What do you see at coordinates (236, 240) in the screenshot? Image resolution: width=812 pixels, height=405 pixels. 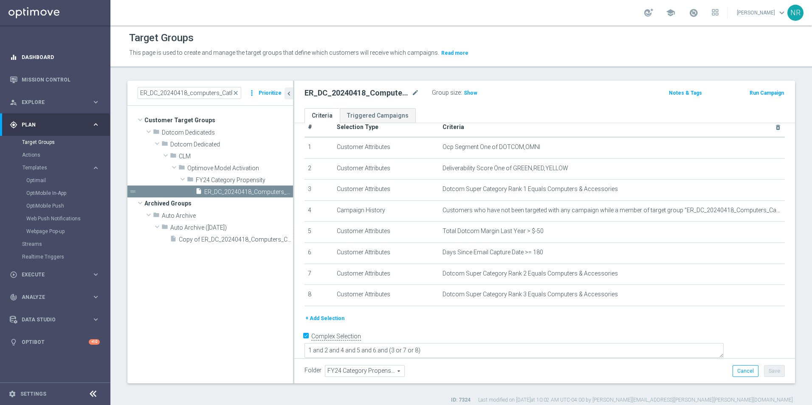 I see `span: Copy of ER_DC_20240418_Computers_CatPropensity` at bounding box center [236, 240].